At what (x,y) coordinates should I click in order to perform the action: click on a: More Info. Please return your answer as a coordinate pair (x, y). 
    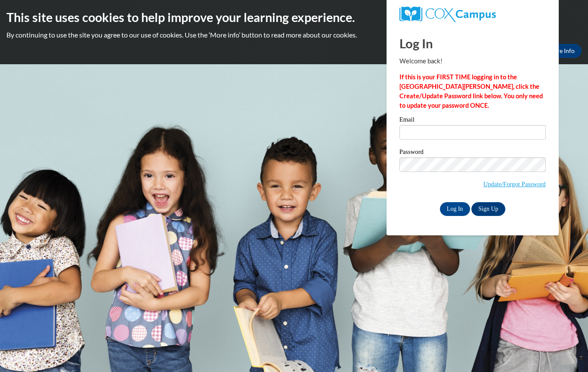
    Looking at the image, I should click on (562, 51).